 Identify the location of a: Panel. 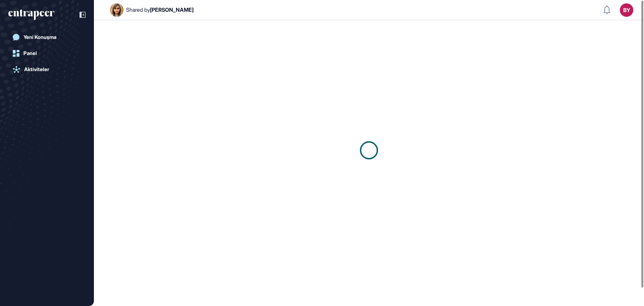
(47, 53).